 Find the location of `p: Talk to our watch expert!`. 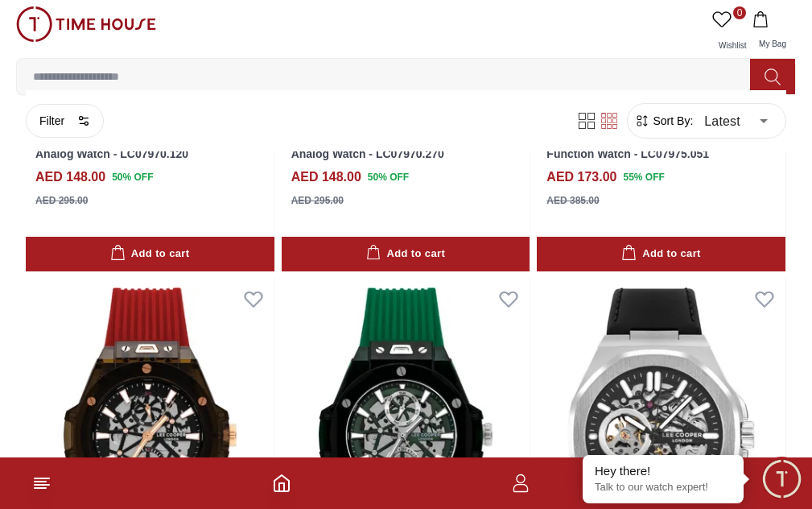

p: Talk to our watch expert! is located at coordinates (663, 487).